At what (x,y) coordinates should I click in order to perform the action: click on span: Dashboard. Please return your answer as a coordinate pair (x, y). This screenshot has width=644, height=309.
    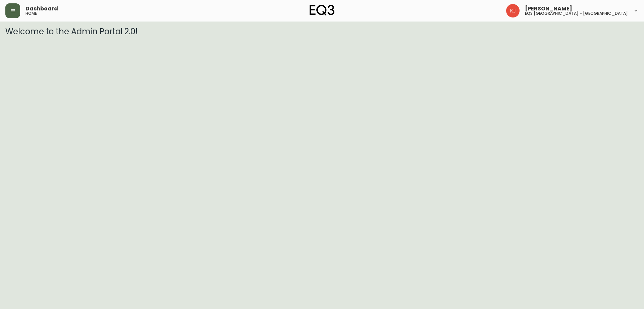
    Looking at the image, I should click on (42, 8).